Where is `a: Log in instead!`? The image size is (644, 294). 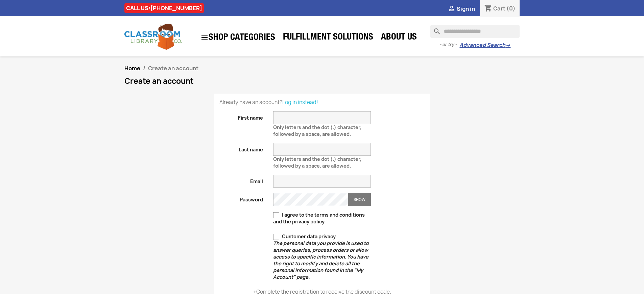 a: Log in instead! is located at coordinates (300, 102).